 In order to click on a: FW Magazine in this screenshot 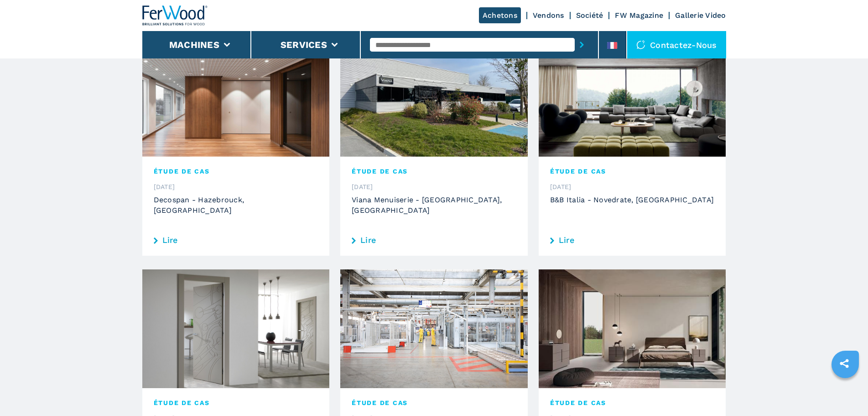, I will do `click(639, 15)`.